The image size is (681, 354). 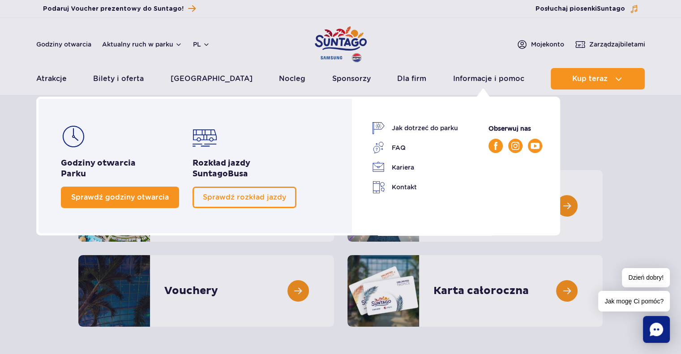 I want to click on a: Zarządzajbiletami, so click(x=610, y=44).